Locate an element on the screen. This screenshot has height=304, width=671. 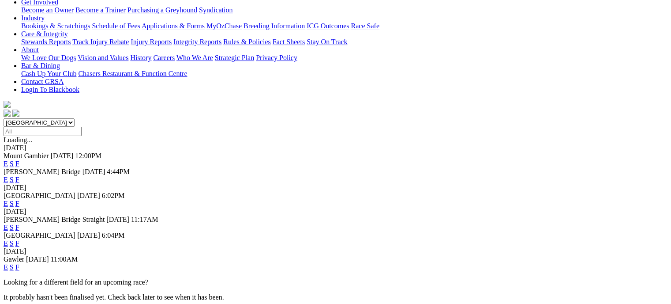
span: Loading... is located at coordinates (18, 140).